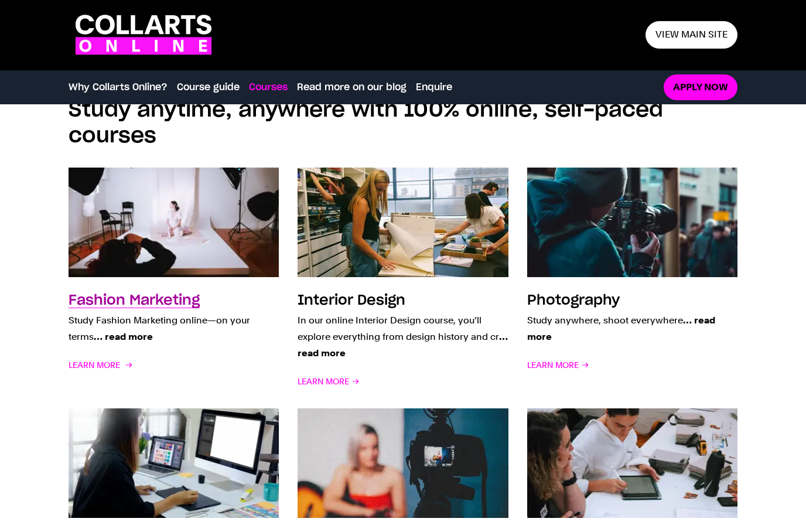 This screenshot has height=532, width=806. Describe the element at coordinates (434, 87) in the screenshot. I see `a: Enquire` at that location.